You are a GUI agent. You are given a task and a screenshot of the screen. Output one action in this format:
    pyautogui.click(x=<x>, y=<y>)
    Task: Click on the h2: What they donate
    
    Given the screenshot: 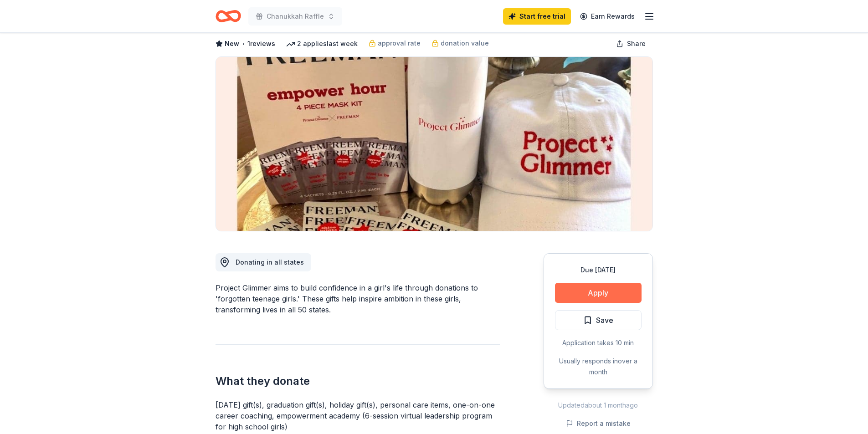 What is the action you would take?
    pyautogui.click(x=358, y=382)
    